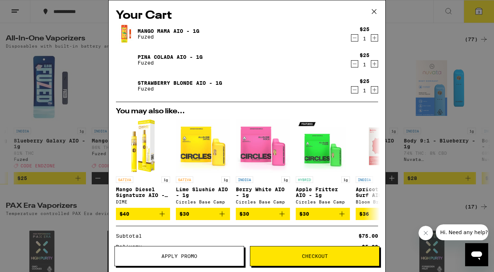 The image size is (494, 272). Describe the element at coordinates (314, 256) in the screenshot. I see `button: Checkout` at that location.